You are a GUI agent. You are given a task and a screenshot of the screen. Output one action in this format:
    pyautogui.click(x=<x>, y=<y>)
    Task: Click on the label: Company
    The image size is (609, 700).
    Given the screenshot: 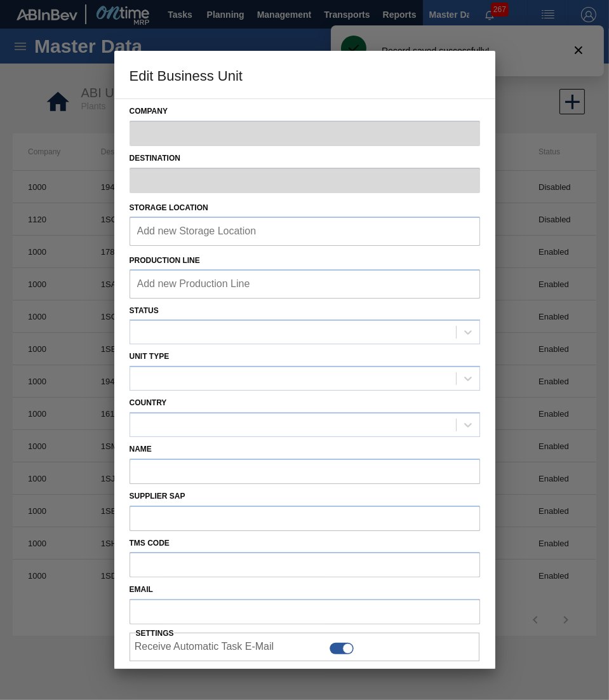 What is the action you would take?
    pyautogui.click(x=305, y=111)
    